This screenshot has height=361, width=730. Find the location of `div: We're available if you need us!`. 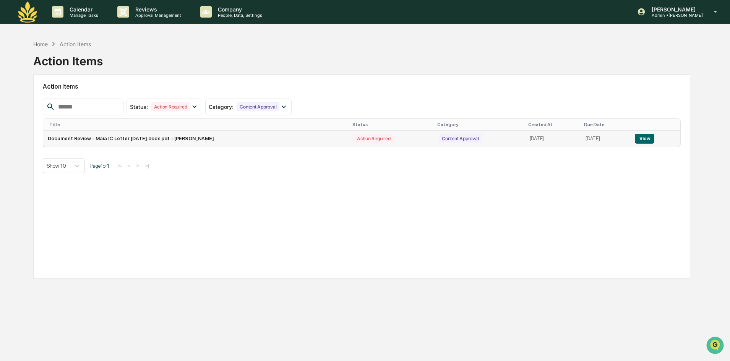

div: We're available if you need us! is located at coordinates (61, 69).